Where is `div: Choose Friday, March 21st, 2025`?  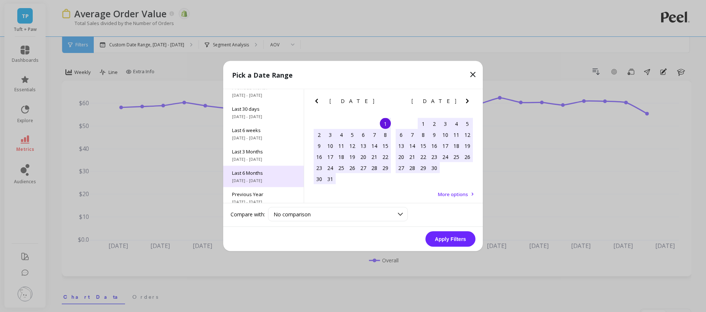 div: Choose Friday, March 21st, 2025 is located at coordinates (374, 157).